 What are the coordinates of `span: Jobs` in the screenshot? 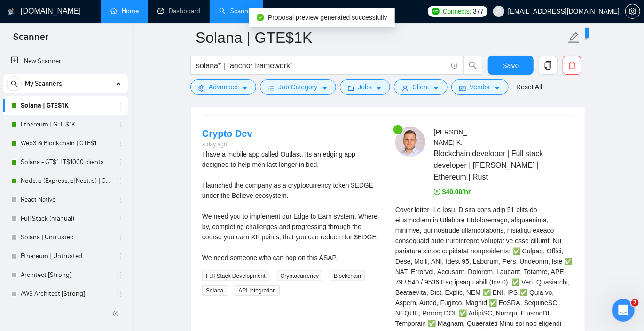 It's located at (366, 87).